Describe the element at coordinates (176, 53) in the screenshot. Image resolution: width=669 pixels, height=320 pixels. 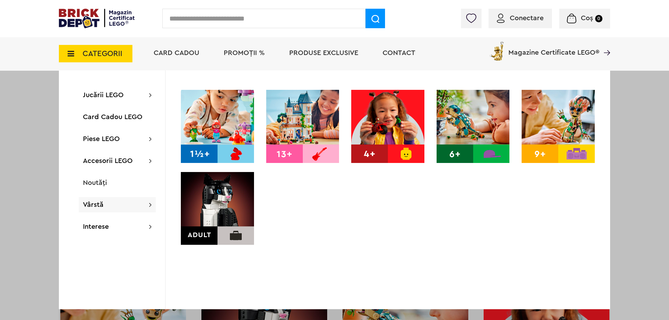
I see `span: Card Cadou` at that location.